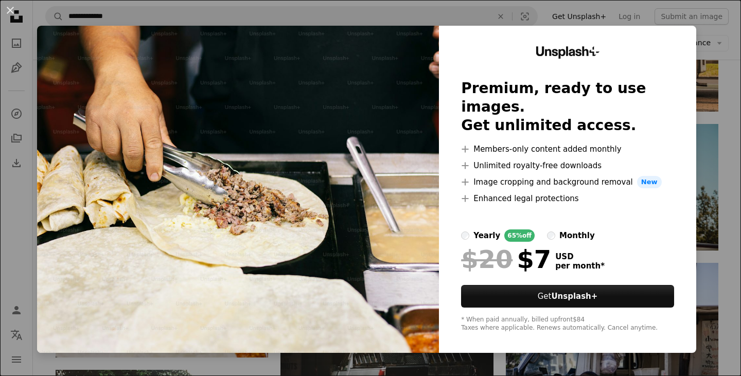 The width and height of the screenshot is (741, 376). What do you see at coordinates (567, 324) in the screenshot?
I see `div: * When paid annually, billed upfront $84 Taxes where applicable. Renews automatically. Cancel any...` at bounding box center [567, 324].